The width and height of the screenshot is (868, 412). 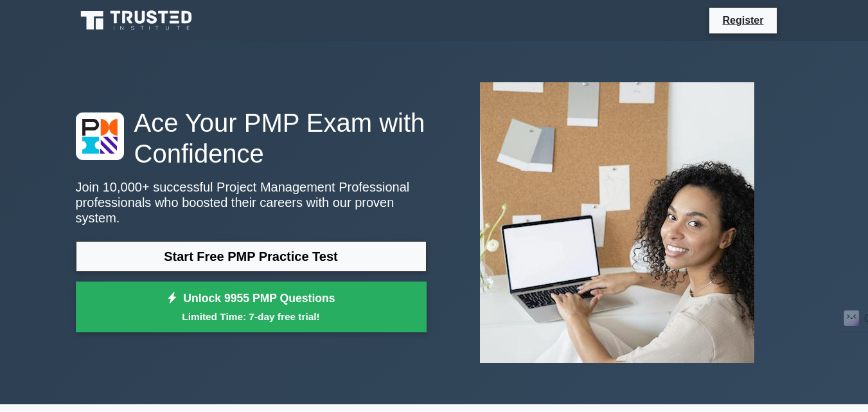 What do you see at coordinates (251, 256) in the screenshot?
I see `a: Start Free PMP Practice Test` at bounding box center [251, 256].